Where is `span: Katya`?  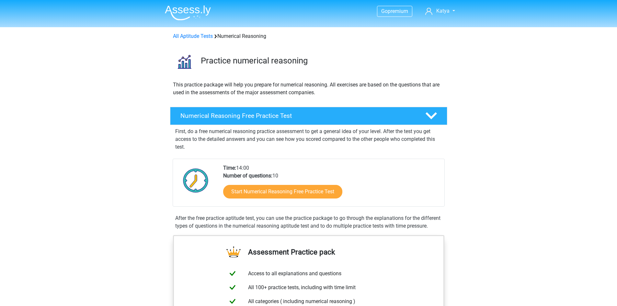
span: Katya is located at coordinates (443, 11).